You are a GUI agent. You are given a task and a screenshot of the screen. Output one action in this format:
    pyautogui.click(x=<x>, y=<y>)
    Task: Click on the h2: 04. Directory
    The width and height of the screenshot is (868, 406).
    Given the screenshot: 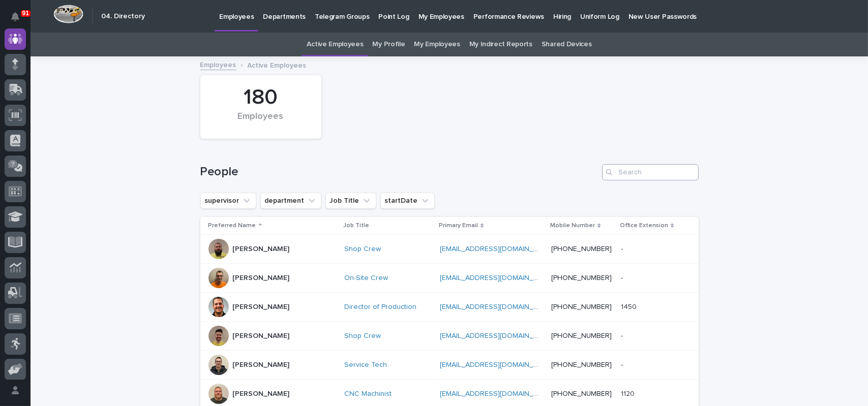 What is the action you would take?
    pyautogui.click(x=123, y=17)
    